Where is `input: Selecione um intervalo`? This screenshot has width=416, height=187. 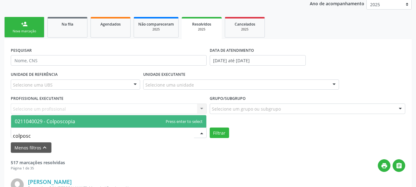
input: Selecione um intervalo is located at coordinates (258, 60).